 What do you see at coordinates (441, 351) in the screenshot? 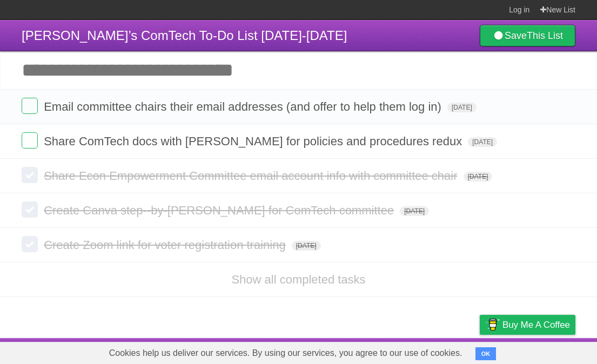
I see `a: Terms` at bounding box center [441, 351].